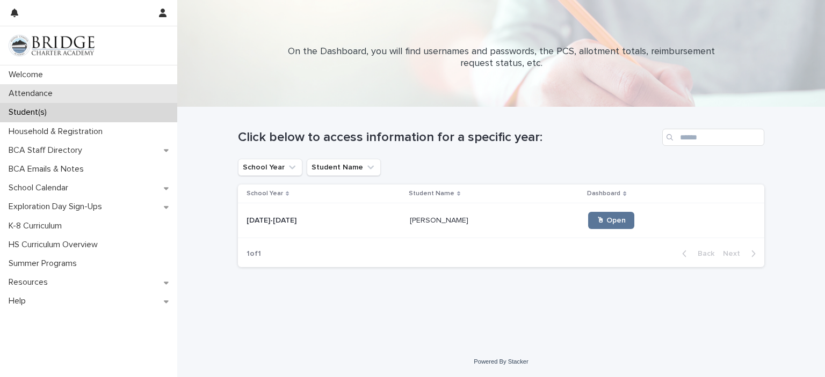 Image resolution: width=825 pixels, height=377 pixels. Describe the element at coordinates (40, 188) in the screenshot. I see `p: School Calendar` at that location.